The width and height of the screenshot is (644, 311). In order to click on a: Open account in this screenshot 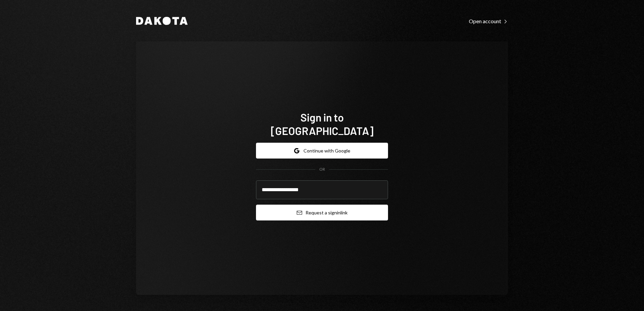, I will do `click(488, 21)`.